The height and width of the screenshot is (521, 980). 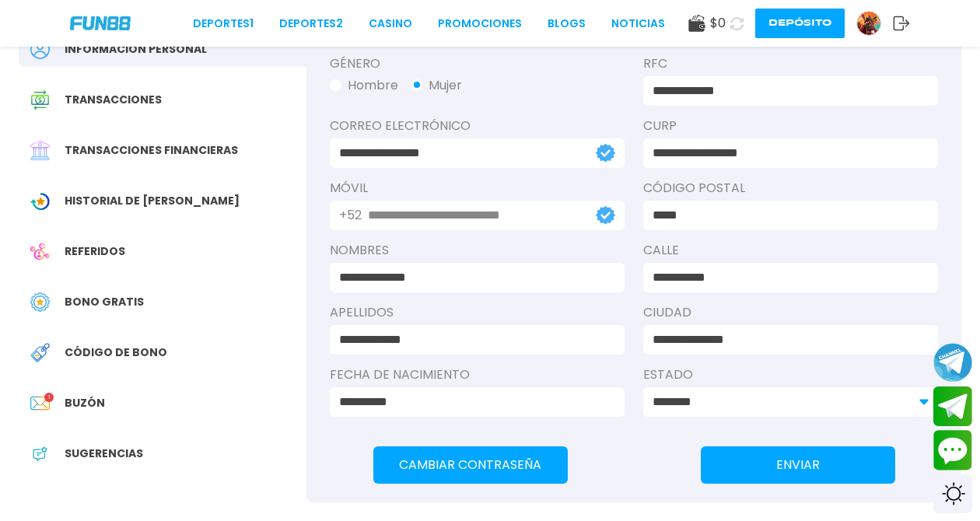 What do you see at coordinates (104, 302) in the screenshot?
I see `span: Bono Gratis` at bounding box center [104, 302].